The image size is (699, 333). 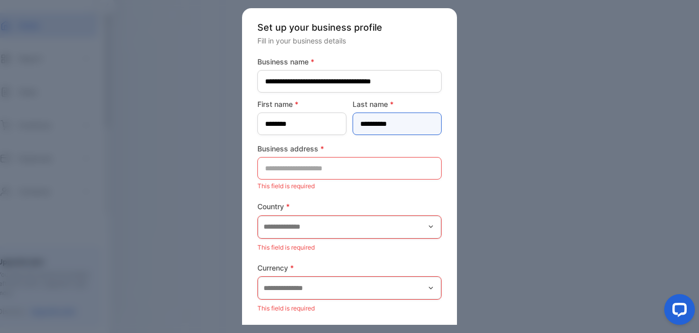 What do you see at coordinates (349, 206) in the screenshot?
I see `label: Country` at bounding box center [349, 206].